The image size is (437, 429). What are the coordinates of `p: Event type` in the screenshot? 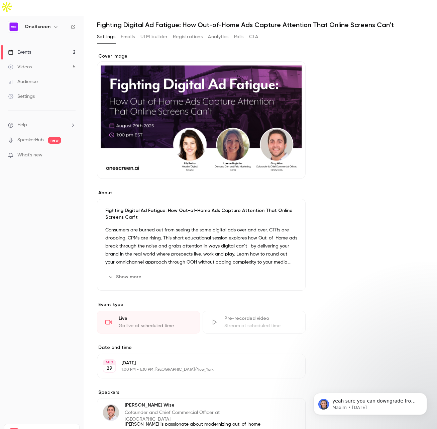 It's located at (201, 304).